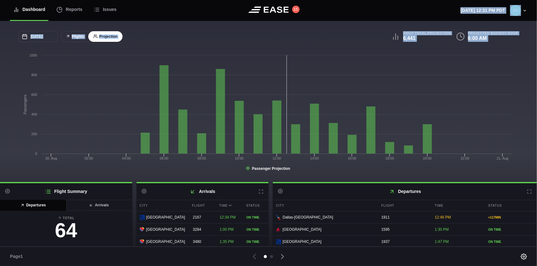 The width and height of the screenshot is (537, 266). What do you see at coordinates (511, 217) in the screenshot?
I see `div: + 117 MIN` at bounding box center [511, 217].